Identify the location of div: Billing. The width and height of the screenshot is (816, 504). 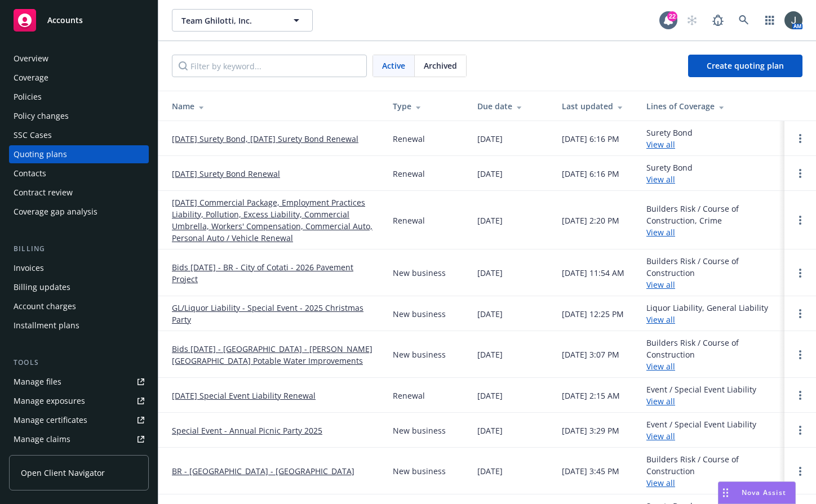
(79, 249).